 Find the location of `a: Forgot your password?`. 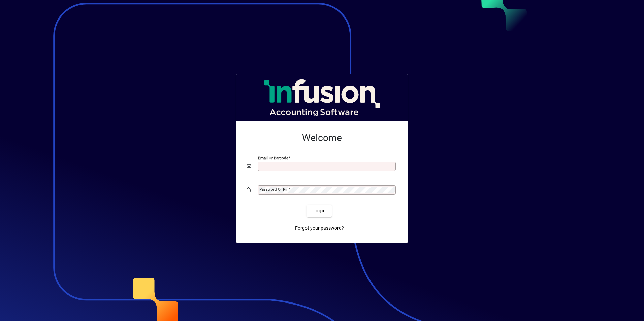

a: Forgot your password? is located at coordinates (319, 229).